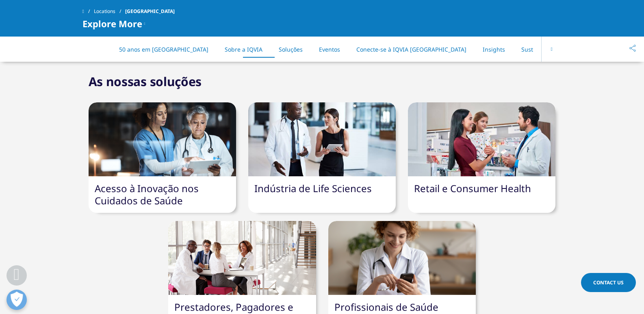  What do you see at coordinates (493, 49) in the screenshot?
I see `a: Insights` at bounding box center [493, 49].